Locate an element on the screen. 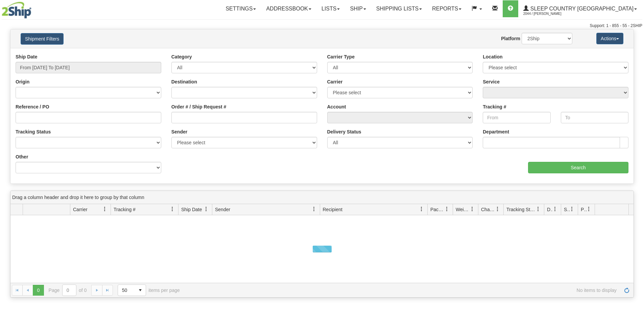 The height and width of the screenshot is (322, 644). div: Support: 1 - 855 - 55 - 2SHIP is located at coordinates (322, 26).